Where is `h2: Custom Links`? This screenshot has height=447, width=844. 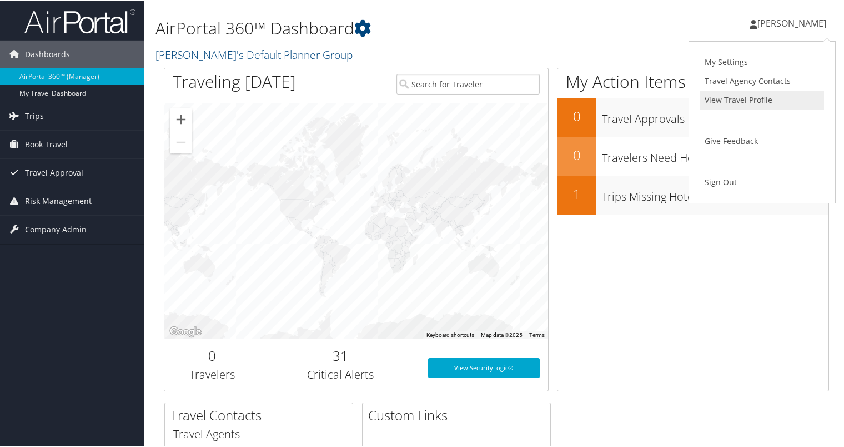 h2: Custom Links is located at coordinates (459, 414).